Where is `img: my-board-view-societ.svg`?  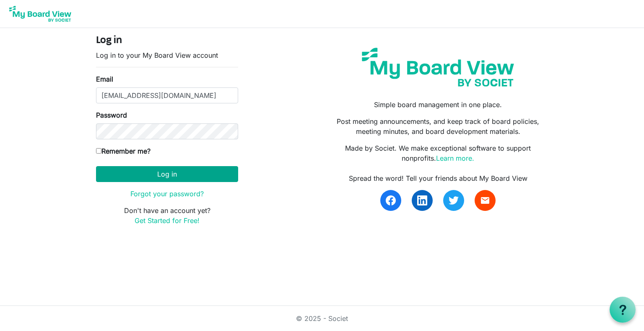 img: my-board-view-societ.svg is located at coordinates (438, 67).